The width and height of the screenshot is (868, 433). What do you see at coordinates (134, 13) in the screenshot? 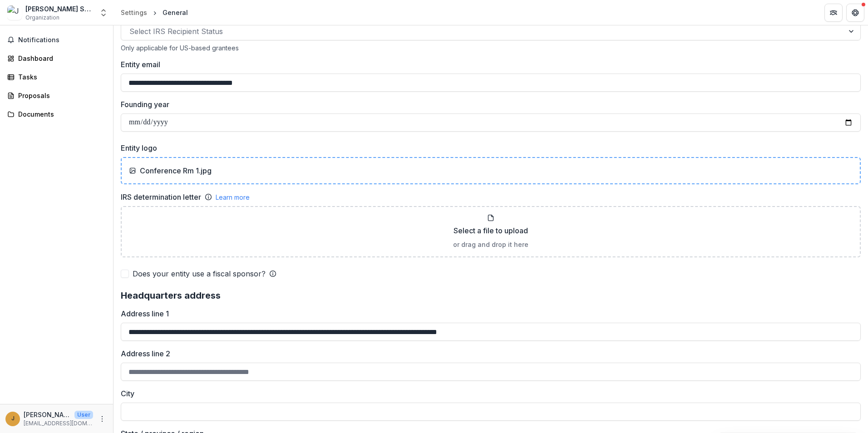
I see `a: Settings` at bounding box center [134, 13].